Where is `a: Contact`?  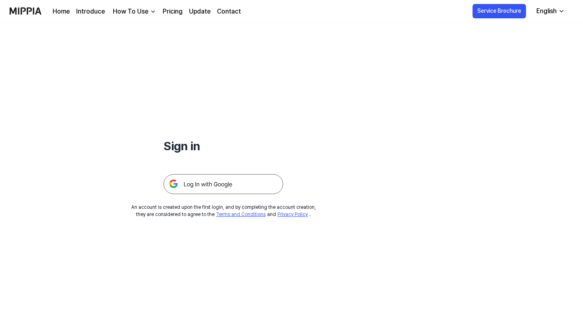
a: Contact is located at coordinates (229, 12).